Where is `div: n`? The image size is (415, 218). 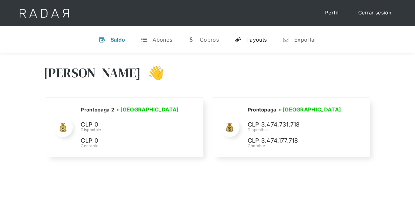
div: n is located at coordinates (285, 40).